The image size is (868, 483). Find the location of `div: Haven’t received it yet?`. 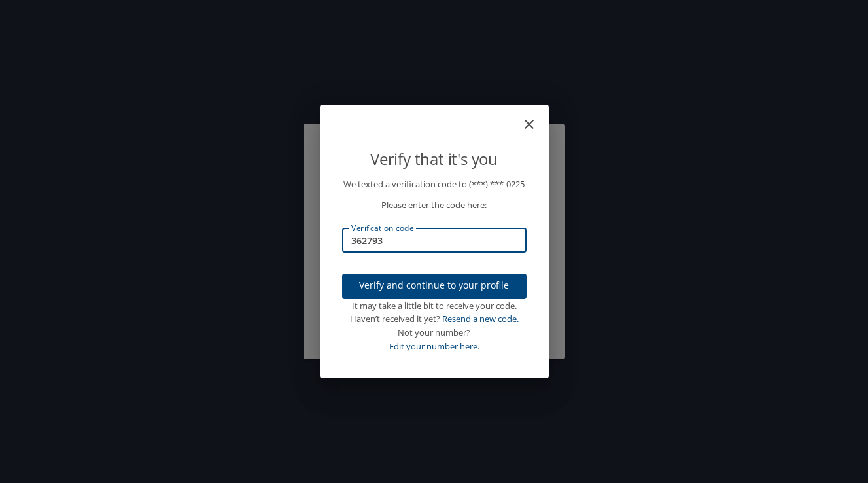

div: Haven’t received it yet? is located at coordinates (434, 318).